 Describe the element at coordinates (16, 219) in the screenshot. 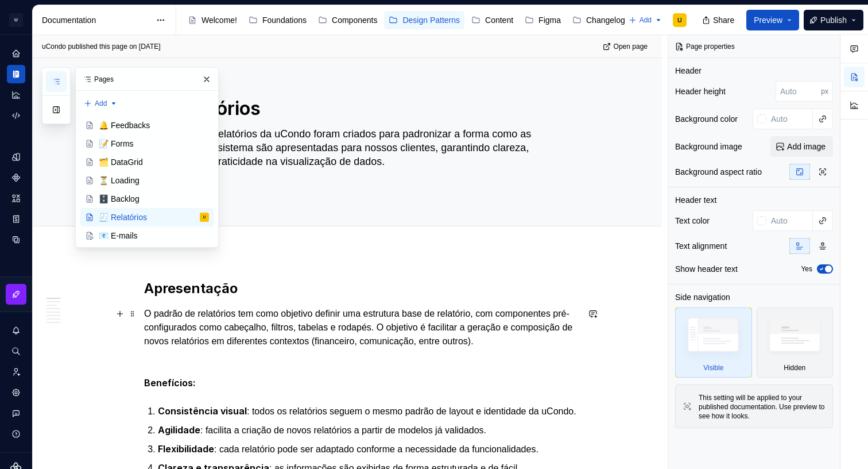

I see `a: Storybook stories` at that location.